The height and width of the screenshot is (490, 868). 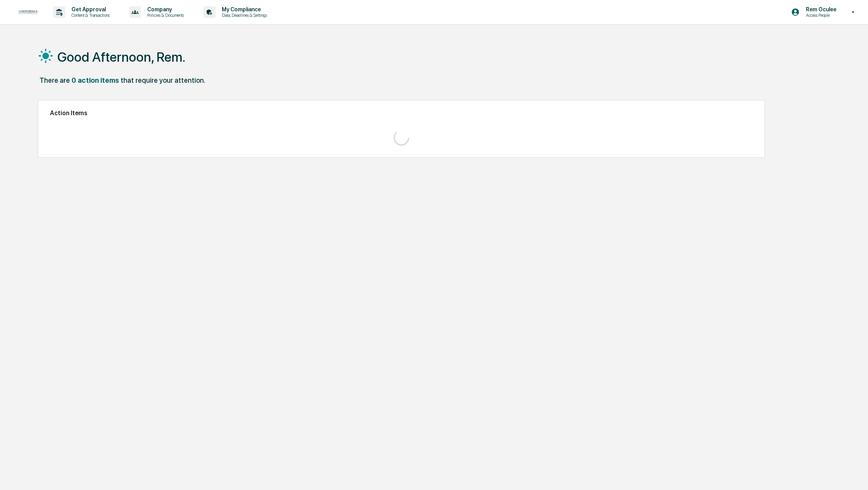 I want to click on p: Data, Deadlines & Settings, so click(x=243, y=15).